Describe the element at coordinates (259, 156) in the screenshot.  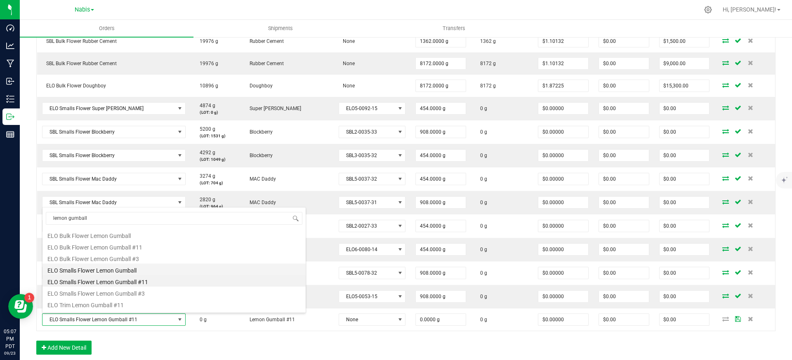
I see `span: Blockberry` at that location.